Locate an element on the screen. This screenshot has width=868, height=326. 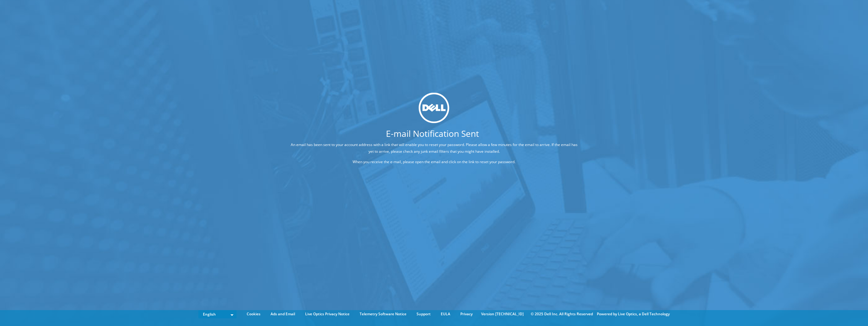
a: Cookies is located at coordinates (253, 314).